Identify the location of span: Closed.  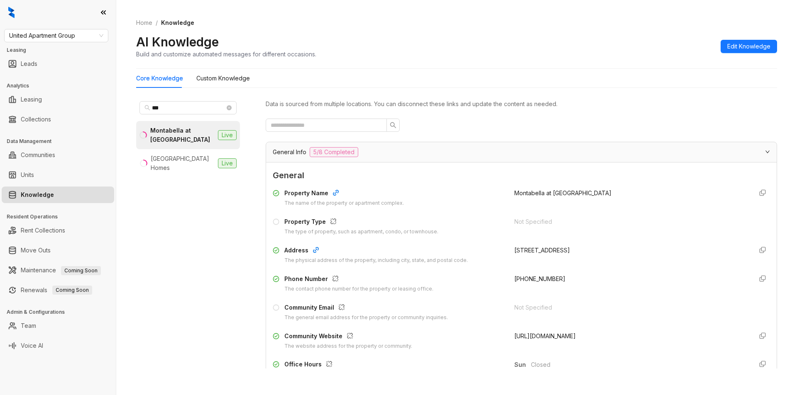
(638, 365).